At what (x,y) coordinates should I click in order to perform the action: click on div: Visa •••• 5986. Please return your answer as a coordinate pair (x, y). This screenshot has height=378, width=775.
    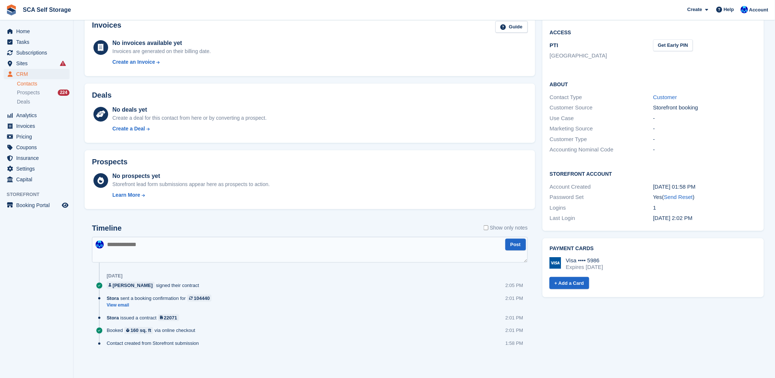
    Looking at the image, I should click on (585, 260).